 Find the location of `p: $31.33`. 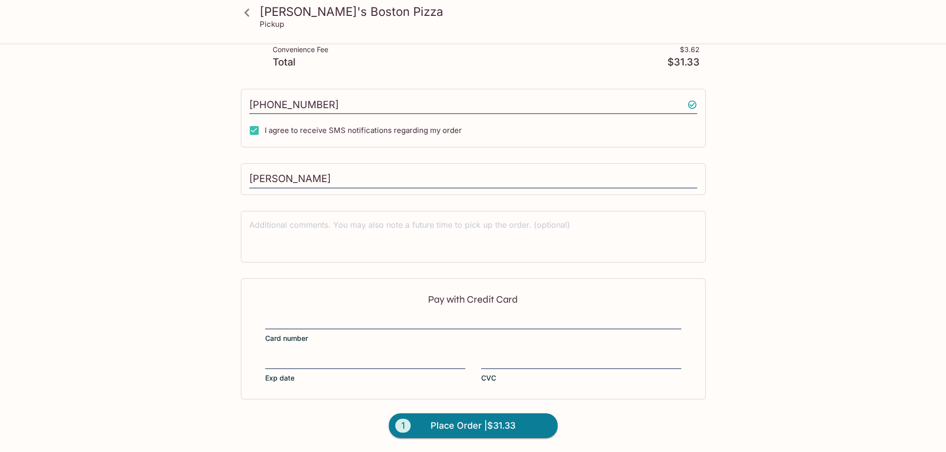

p: $31.33 is located at coordinates (683, 62).